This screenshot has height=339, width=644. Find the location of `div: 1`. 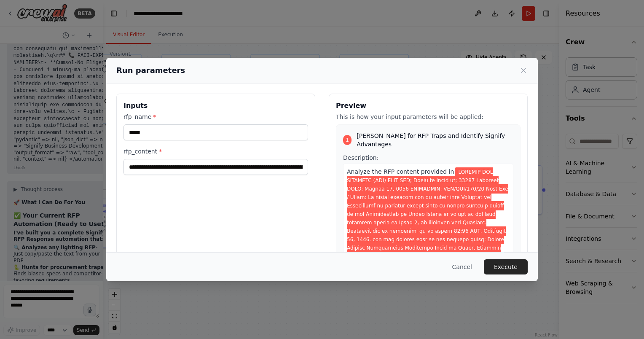

div: 1 is located at coordinates (347, 140).